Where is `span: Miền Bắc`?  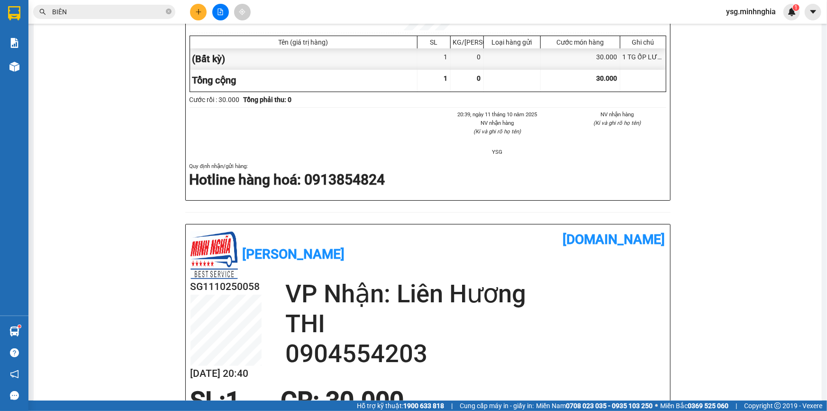 span: Miền Bắc is located at coordinates (695, 405).